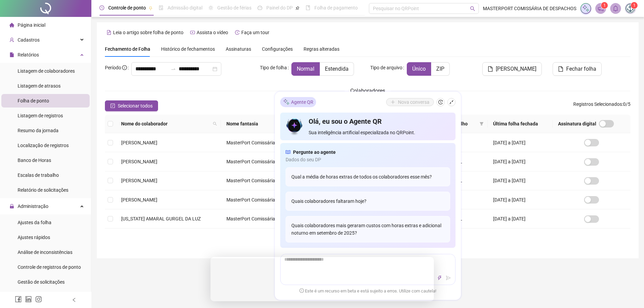 This screenshot has height=308, width=644. What do you see at coordinates (410, 102) in the screenshot?
I see `button: Nova conversa` at bounding box center [410, 102].